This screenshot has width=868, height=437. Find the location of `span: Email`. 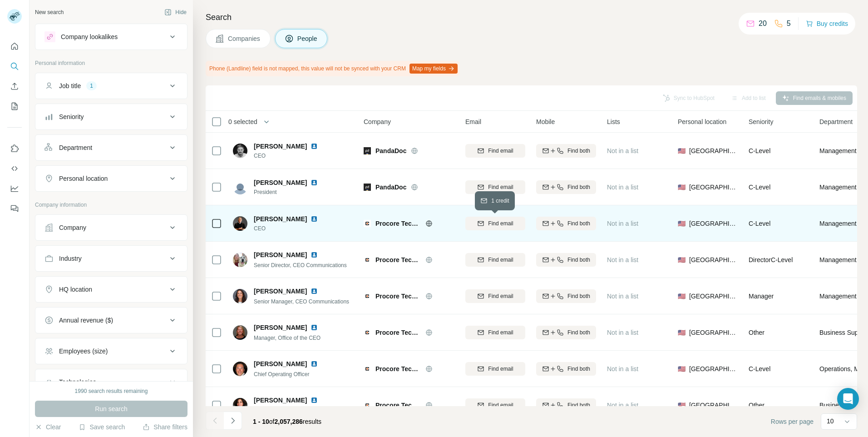

span: Email is located at coordinates (473, 122).